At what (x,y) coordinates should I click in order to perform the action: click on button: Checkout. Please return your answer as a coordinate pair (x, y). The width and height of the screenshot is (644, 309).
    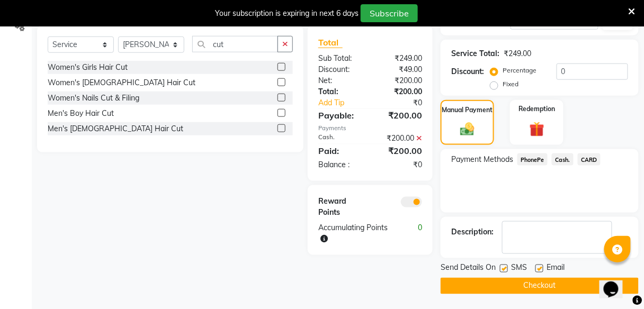
    Looking at the image, I should click on (539, 286).